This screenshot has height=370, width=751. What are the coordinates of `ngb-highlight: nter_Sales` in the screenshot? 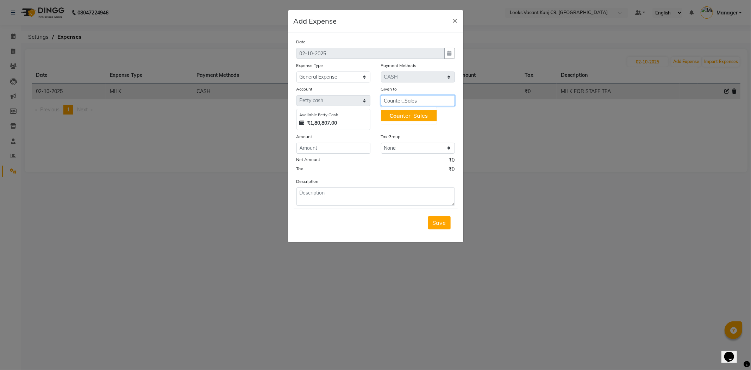 It's located at (409, 116).